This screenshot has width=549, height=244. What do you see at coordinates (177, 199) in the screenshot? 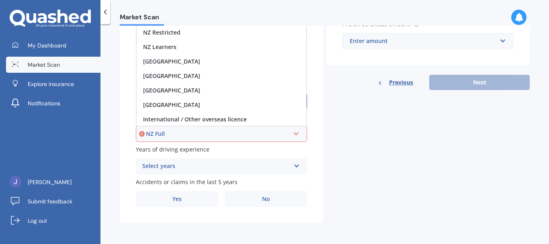
I see `span: Yes` at bounding box center [177, 199].